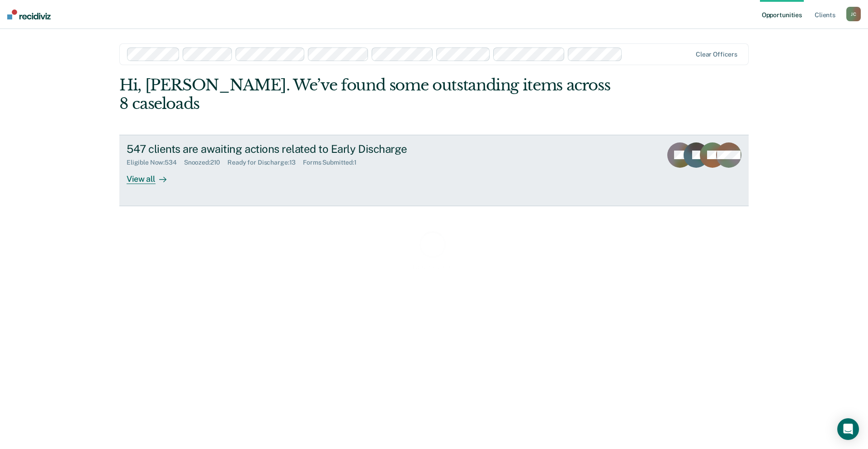 This screenshot has width=868, height=449. What do you see at coordinates (854, 14) in the screenshot?
I see `div: J C` at bounding box center [854, 14].